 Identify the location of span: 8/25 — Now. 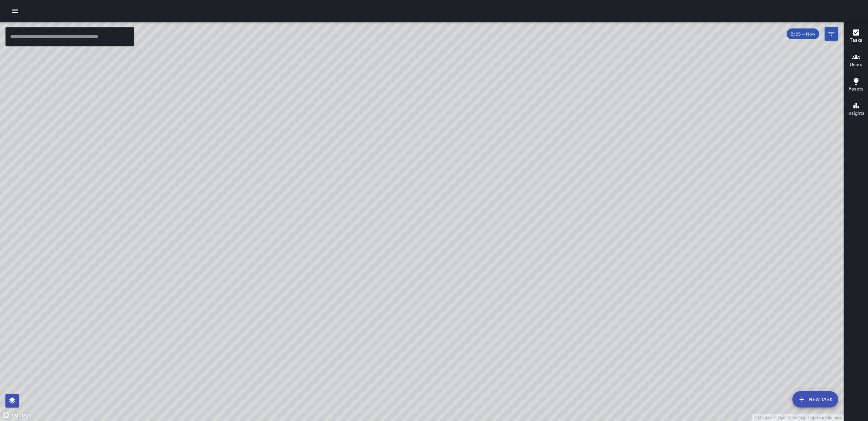
(803, 34).